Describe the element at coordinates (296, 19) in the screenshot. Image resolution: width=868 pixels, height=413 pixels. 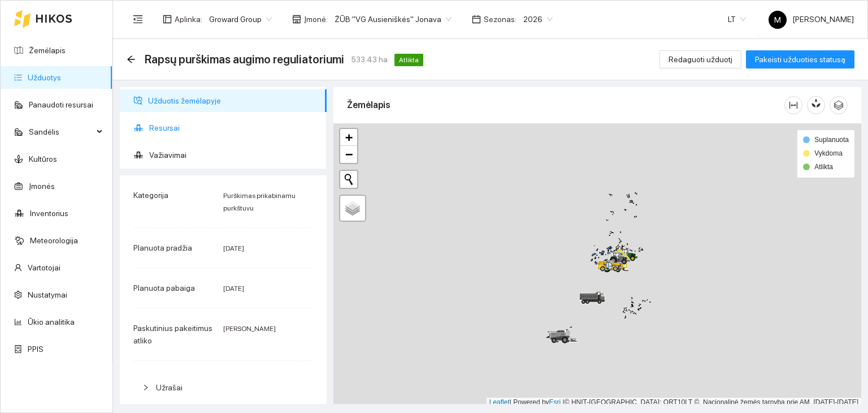
I see `span: shop` at that location.